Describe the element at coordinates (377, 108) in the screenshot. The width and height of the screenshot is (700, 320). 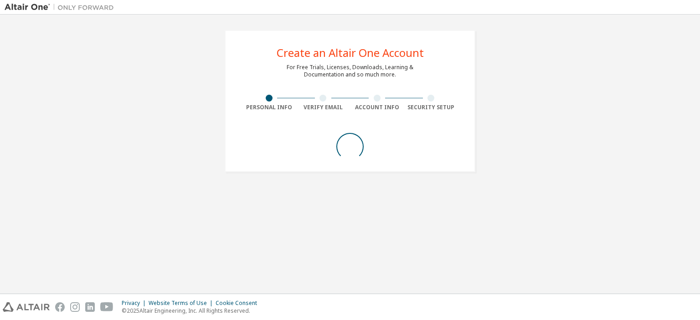
I see `div: Account Info` at that location.